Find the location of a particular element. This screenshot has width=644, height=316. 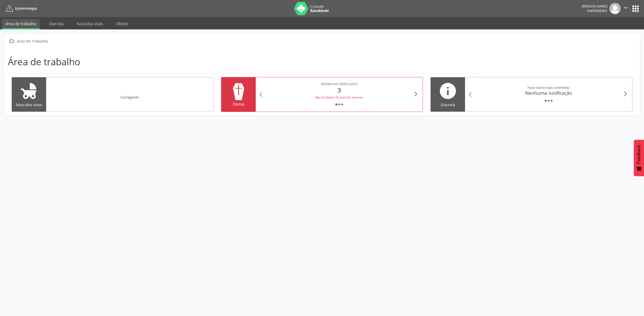

div: Faixa etária mais acometida is located at coordinates (549, 87).